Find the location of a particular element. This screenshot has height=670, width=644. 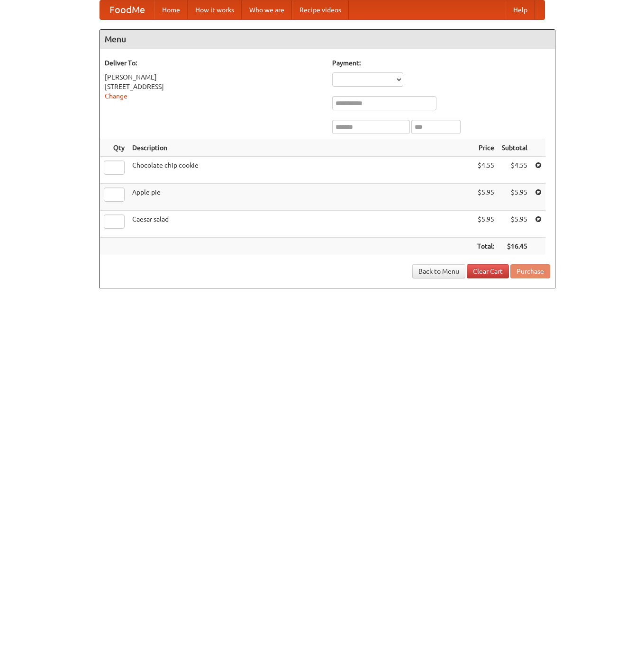

td: Caesar salad is located at coordinates (301, 224).